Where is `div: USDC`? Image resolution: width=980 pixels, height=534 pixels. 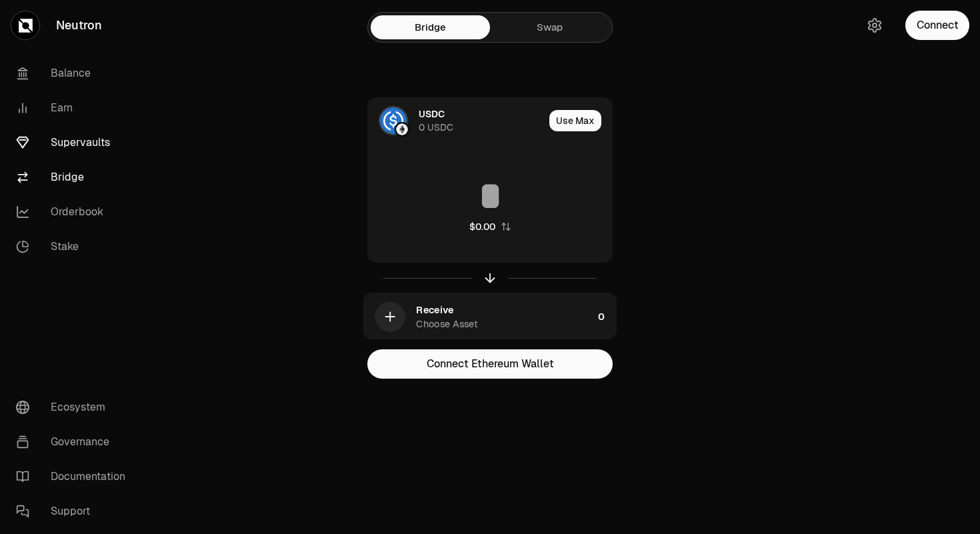 div: USDC is located at coordinates (431, 114).